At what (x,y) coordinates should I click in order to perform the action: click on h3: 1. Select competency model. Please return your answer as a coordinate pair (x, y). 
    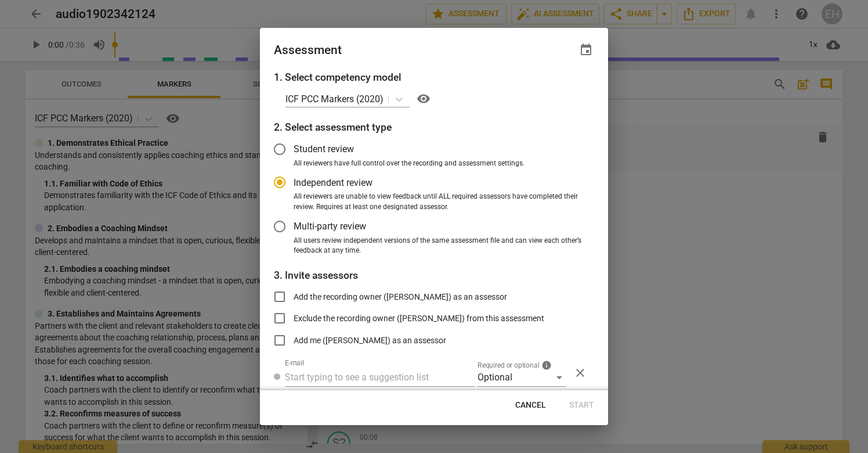
    Looking at the image, I should click on (434, 77).